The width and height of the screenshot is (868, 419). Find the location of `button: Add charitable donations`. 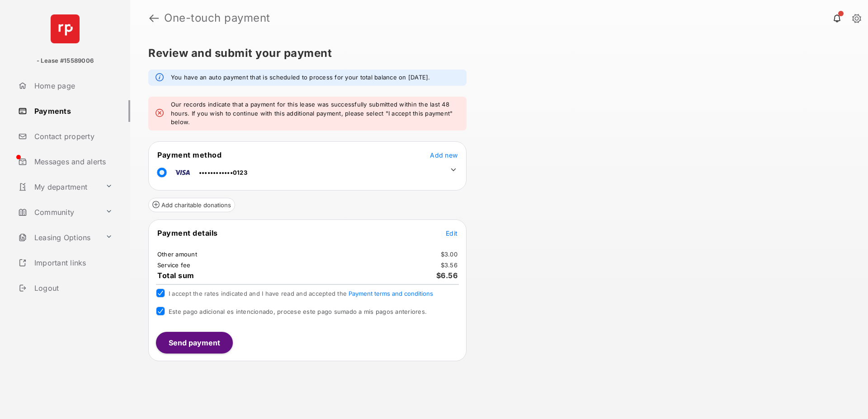

button: Add charitable donations is located at coordinates (191, 205).